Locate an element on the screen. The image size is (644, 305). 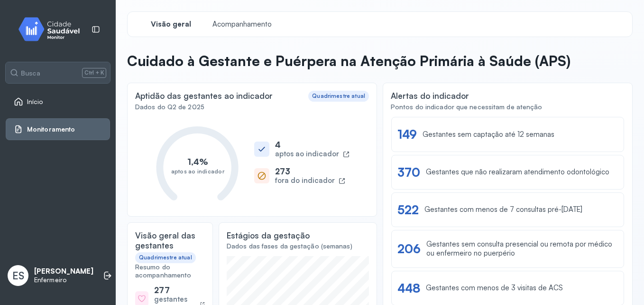
div: Dados das fases da gestação (semanas) is located at coordinates (298, 246).